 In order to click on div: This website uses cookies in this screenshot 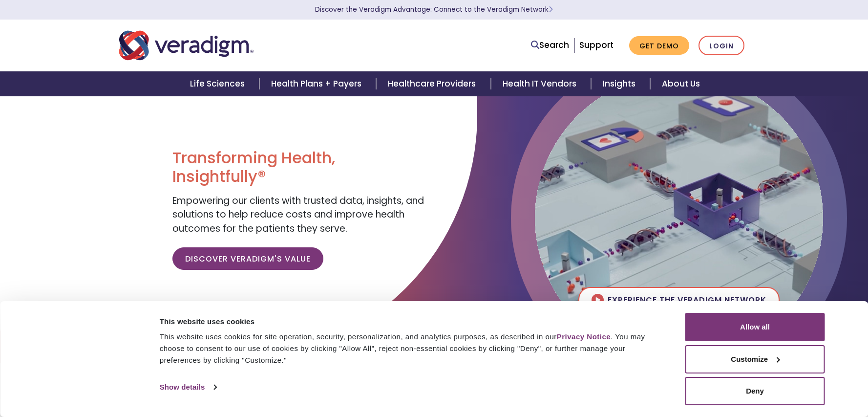, I will do `click(412, 321)`.